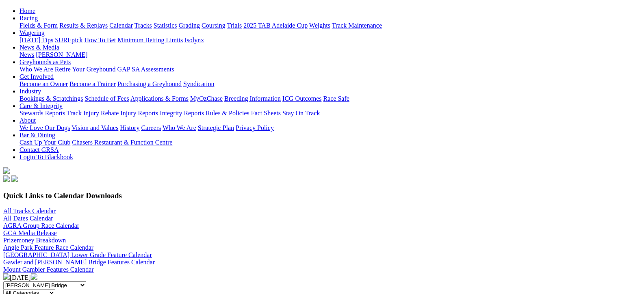 This screenshot has width=644, height=294. Describe the element at coordinates (216, 128) in the screenshot. I see `a: Strategic Plan` at that location.